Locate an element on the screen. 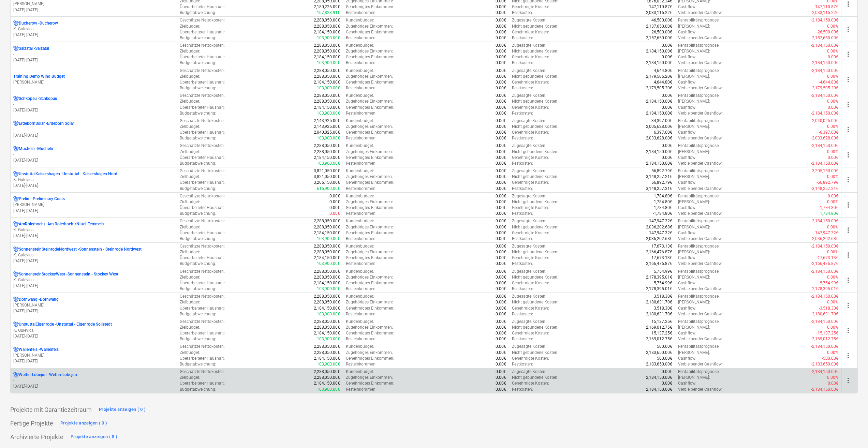 This screenshot has width=868, height=448. p: Wettin-Lobejun - Wettin-Lobejun is located at coordinates (48, 375).